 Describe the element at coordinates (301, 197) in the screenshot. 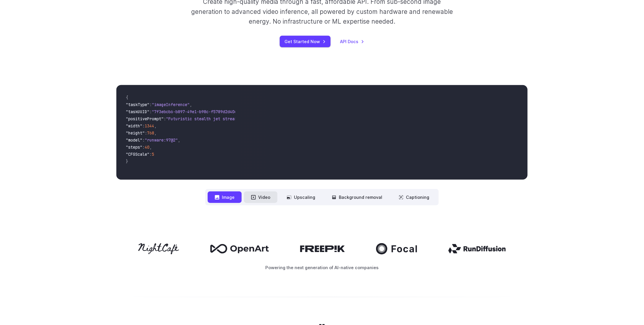

I see `button: Upscaling` at that location.